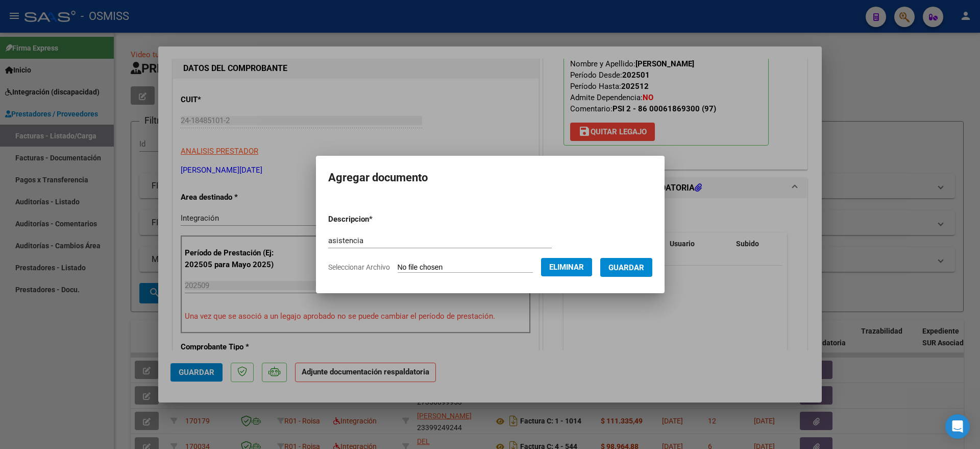 This screenshot has height=449, width=980. Describe the element at coordinates (957, 426) in the screenshot. I see `div: Open Intercom Messenger` at that location.